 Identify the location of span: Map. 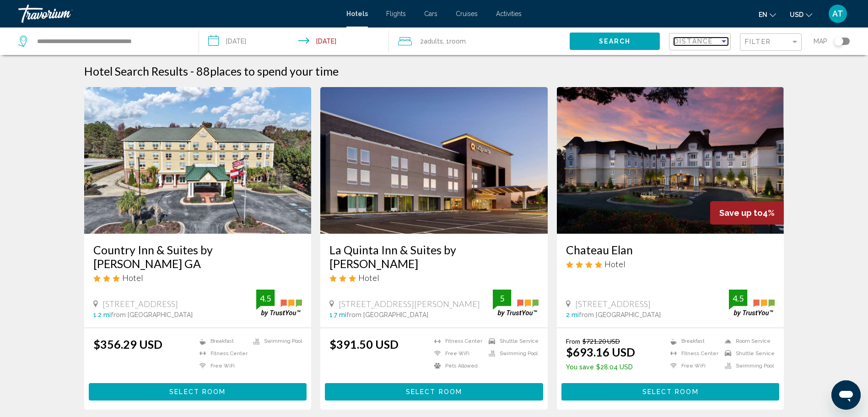
(820, 41).